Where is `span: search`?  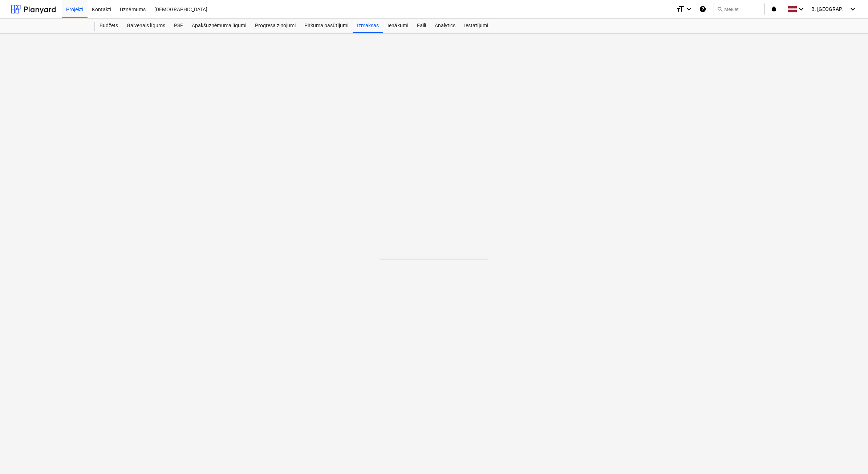 span: search is located at coordinates (719, 9).